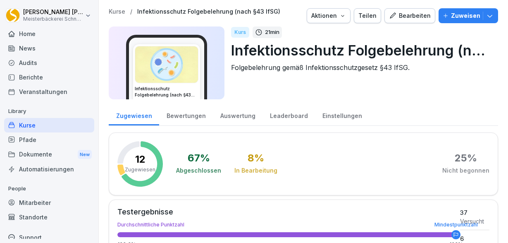  What do you see at coordinates (49, 202) in the screenshot?
I see `div: Mitarbeiter` at bounding box center [49, 202].